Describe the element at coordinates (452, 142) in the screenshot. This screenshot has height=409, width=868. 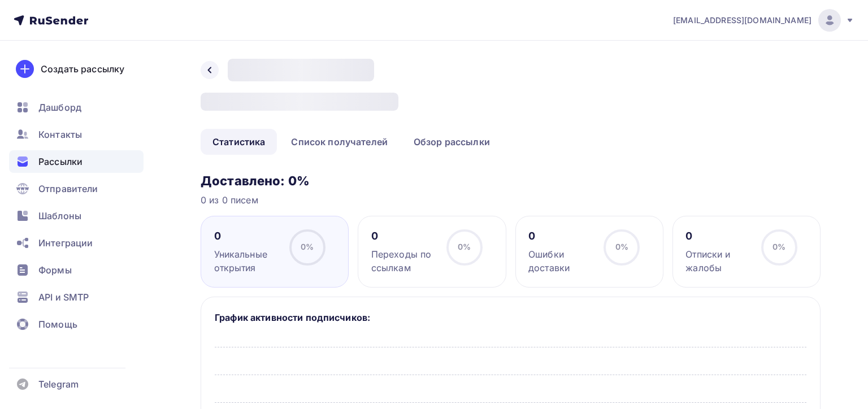
I see `a: Обзор рассылки` at that location.